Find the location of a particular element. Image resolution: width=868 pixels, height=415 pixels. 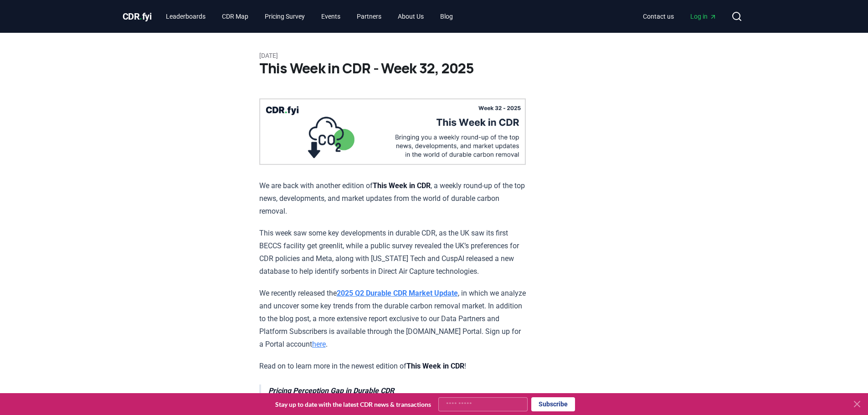

p: This week saw some key developments in durable CDR, as the UK saw its first BECCS facility get gr... is located at coordinates (392, 252).